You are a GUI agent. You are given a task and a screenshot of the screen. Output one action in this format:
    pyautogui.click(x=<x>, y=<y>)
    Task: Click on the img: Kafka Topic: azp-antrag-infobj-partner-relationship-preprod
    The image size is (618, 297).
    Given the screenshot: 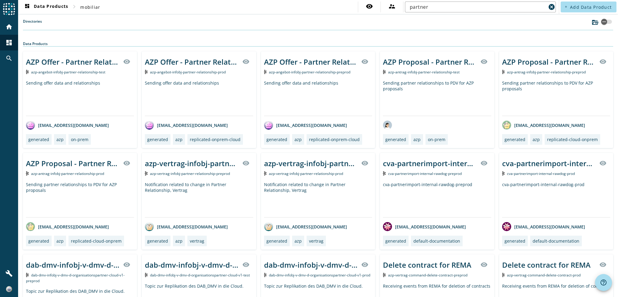 What is the action you would take?
    pyautogui.click(x=503, y=72)
    